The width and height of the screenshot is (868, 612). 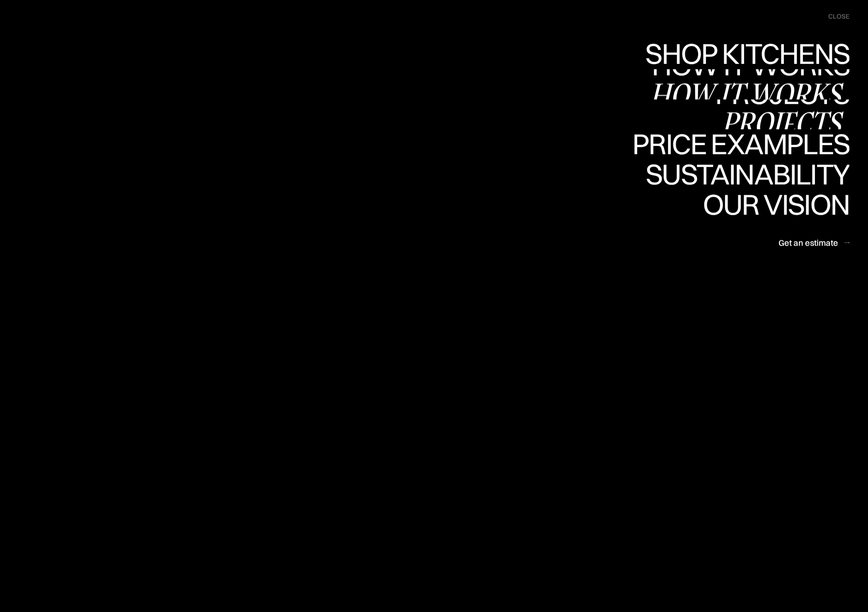 I want to click on a: How it worksHow it works, so click(x=749, y=84).